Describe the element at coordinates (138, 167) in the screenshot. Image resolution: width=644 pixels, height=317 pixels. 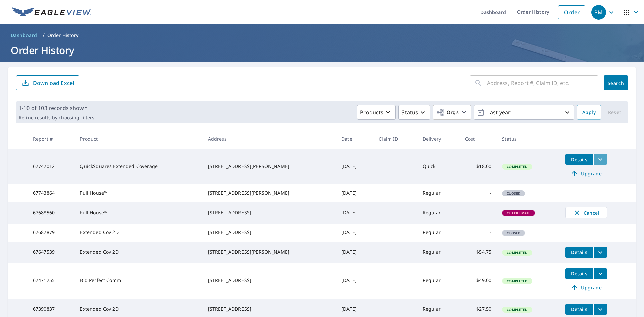
I see `td: QuickSquares Extended Coverage` at that location.